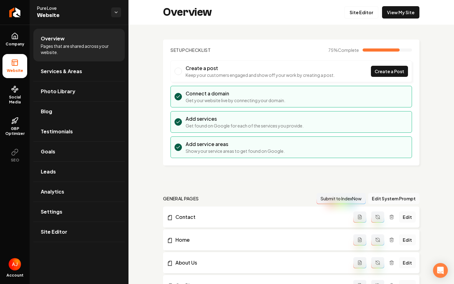 Image resolution: width=454 pixels, height=284 pixels. Describe the element at coordinates (348, 50) in the screenshot. I see `span: Complete` at that location.